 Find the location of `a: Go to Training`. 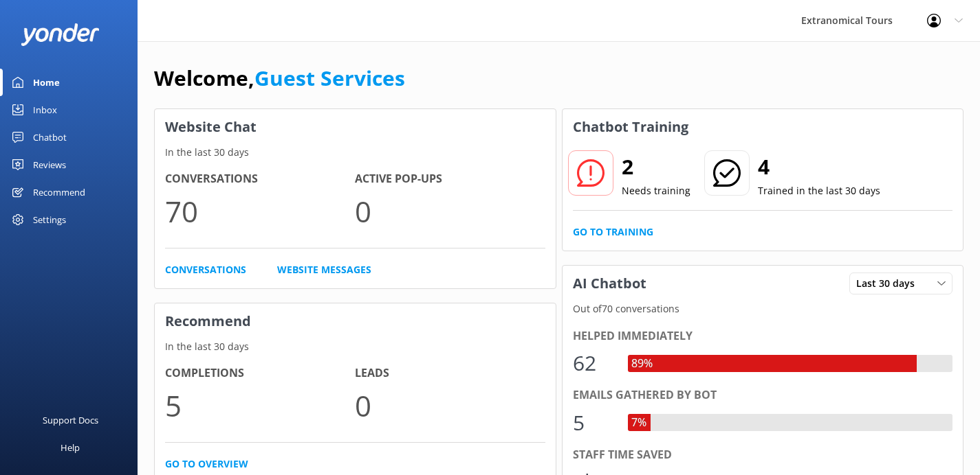

a: Go to Training is located at coordinates (613, 232).